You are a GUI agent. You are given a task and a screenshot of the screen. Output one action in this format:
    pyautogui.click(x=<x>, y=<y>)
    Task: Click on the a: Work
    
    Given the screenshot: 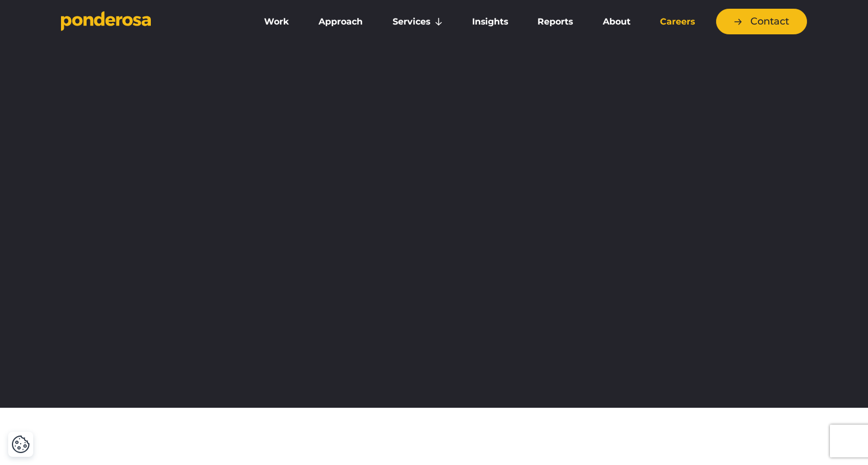 What is the action you would take?
    pyautogui.click(x=276, y=22)
    